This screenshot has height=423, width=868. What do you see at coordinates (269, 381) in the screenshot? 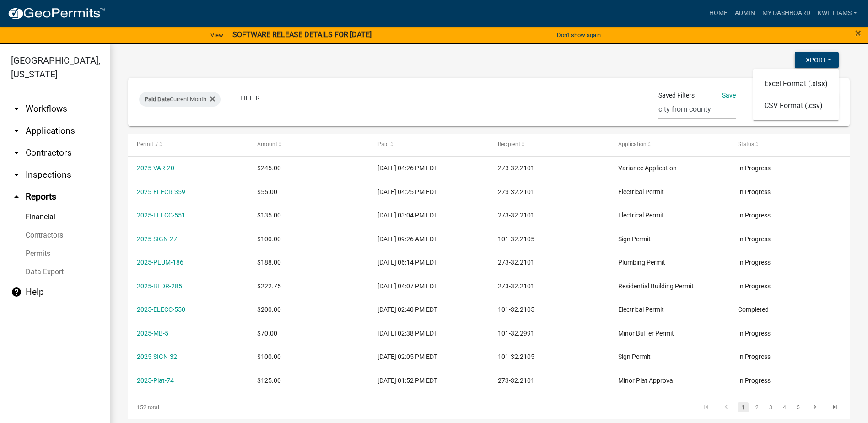
I see `span: $125.00` at bounding box center [269, 381].